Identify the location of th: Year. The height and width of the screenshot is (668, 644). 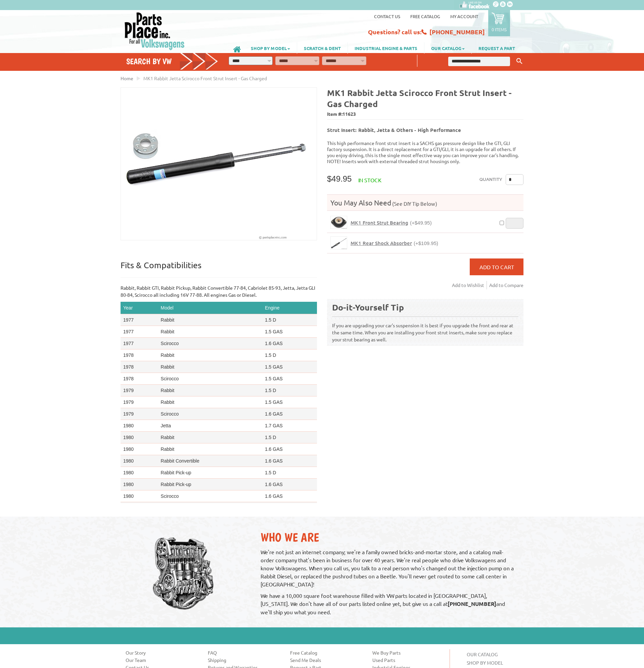
(140, 308).